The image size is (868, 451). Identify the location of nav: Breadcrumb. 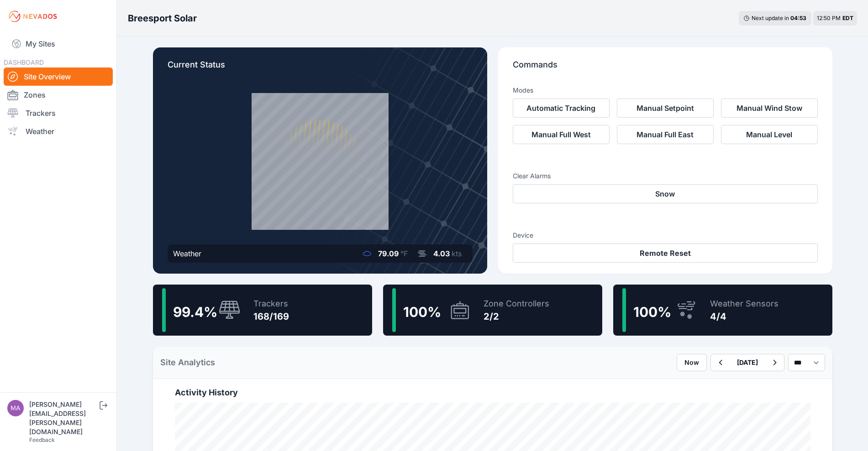
(162, 18).